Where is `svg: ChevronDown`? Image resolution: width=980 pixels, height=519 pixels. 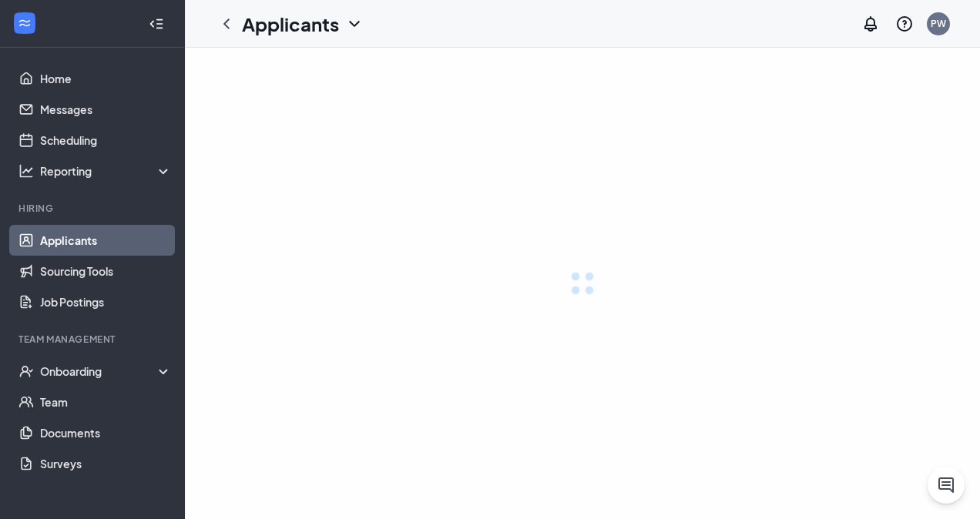
svg: ChevronDown is located at coordinates (355, 24).